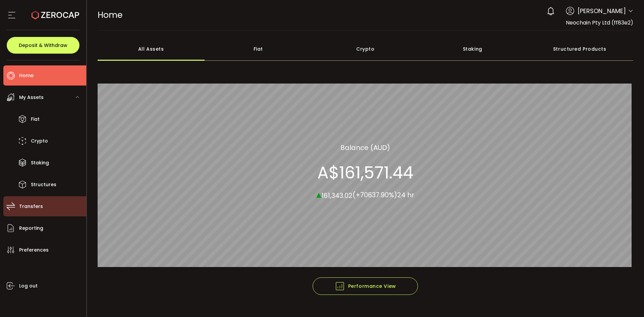 The image size is (644, 317). I want to click on button: Performance View, so click(366, 287).